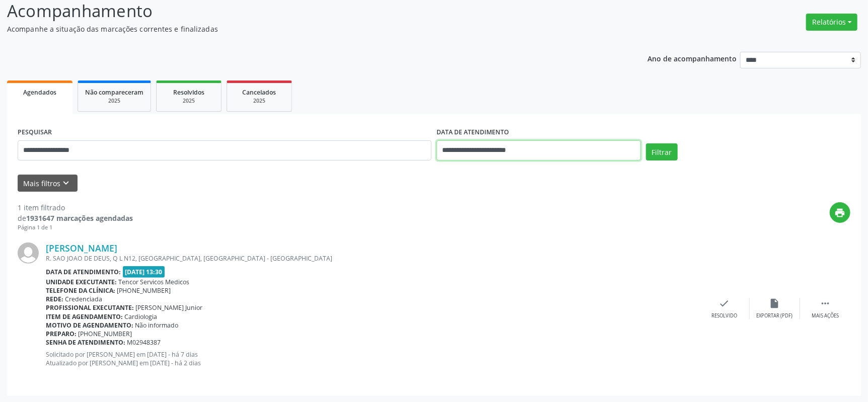  I want to click on span: Tencor Servicos Medicos, so click(154, 282).